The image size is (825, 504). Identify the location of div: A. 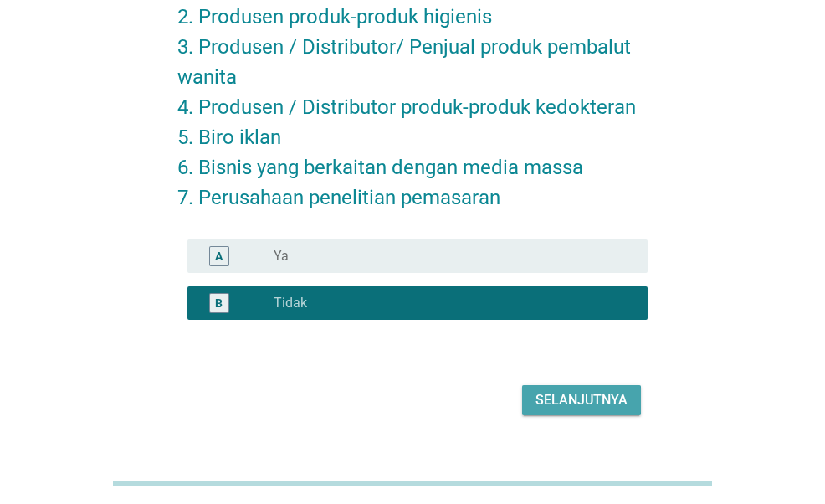
(218, 256).